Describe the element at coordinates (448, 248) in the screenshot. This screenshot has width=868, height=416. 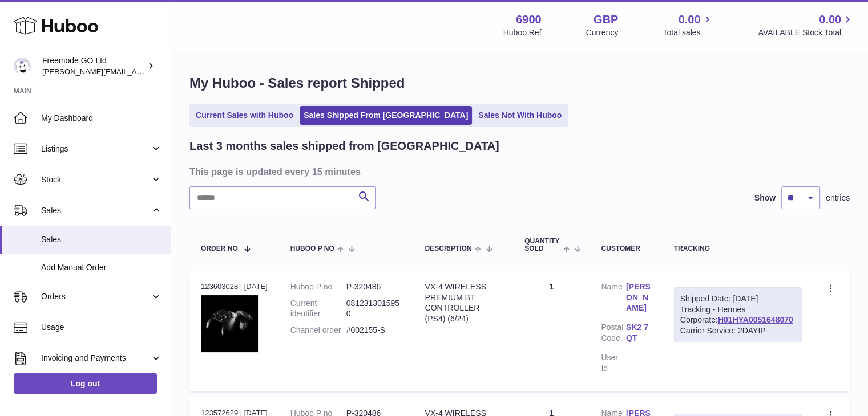
I see `span: Description` at that location.